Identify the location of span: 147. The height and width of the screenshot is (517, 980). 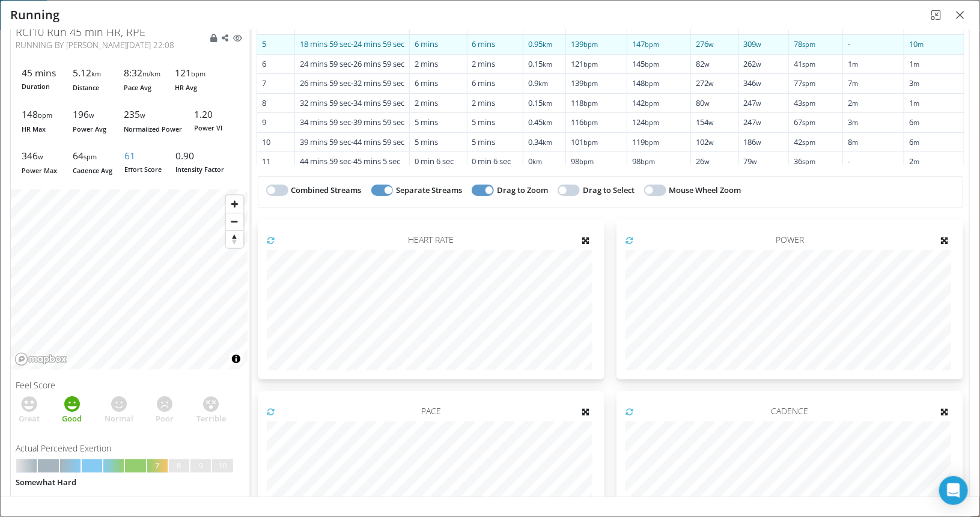
(646, 44).